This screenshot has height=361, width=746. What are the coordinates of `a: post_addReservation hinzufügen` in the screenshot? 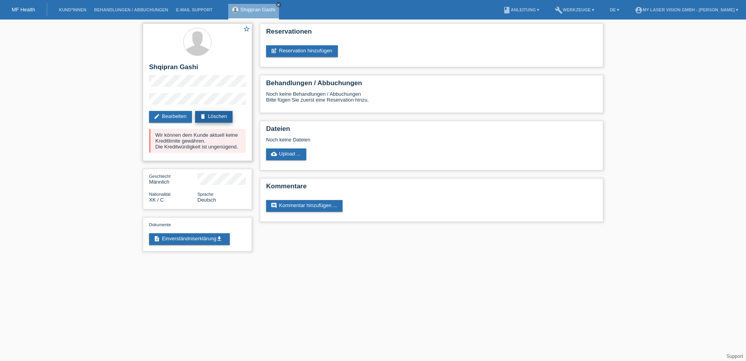 It's located at (302, 51).